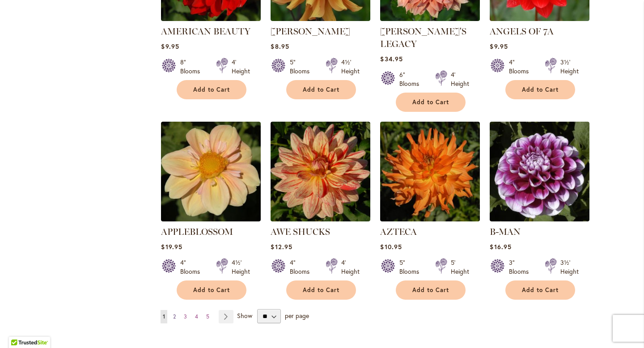  What do you see at coordinates (500, 247) in the screenshot?
I see `span: $16.95` at bounding box center [500, 247].